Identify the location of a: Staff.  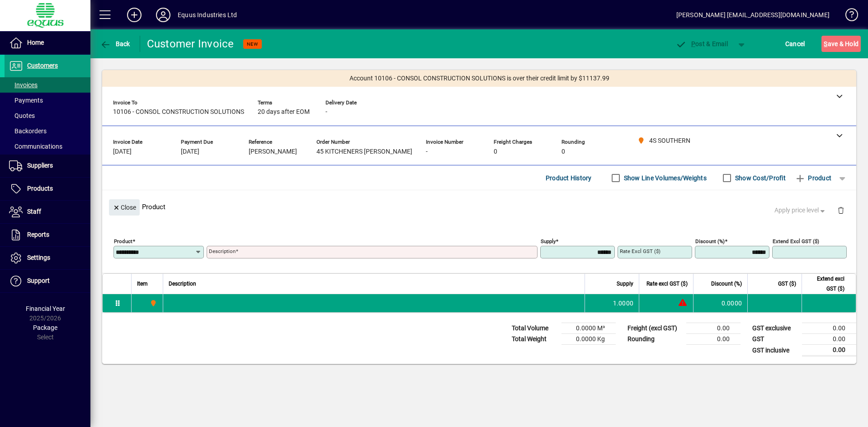
(48, 211).